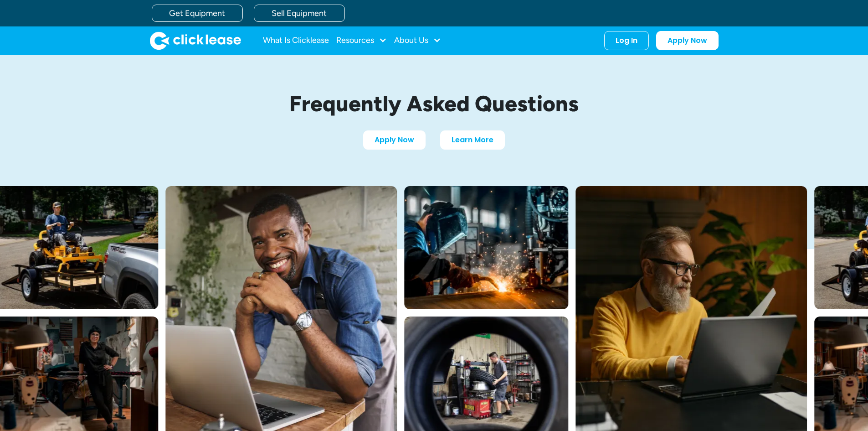 The image size is (868, 431). I want to click on h1: Frequently Asked Questions, so click(434, 104).